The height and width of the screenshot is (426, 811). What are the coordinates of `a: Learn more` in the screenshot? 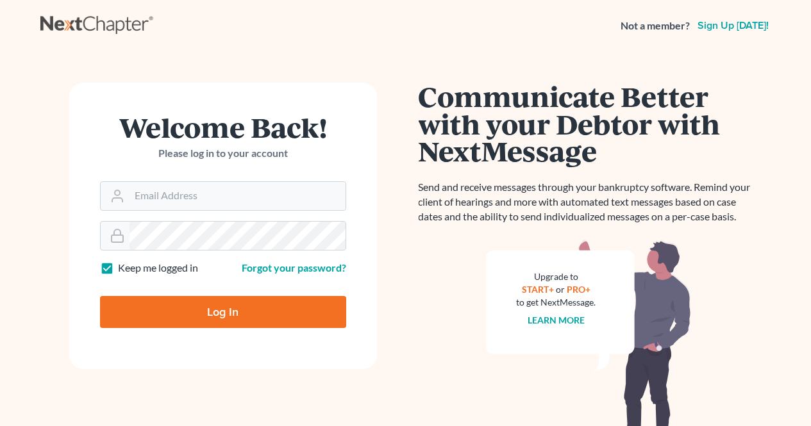 It's located at (556, 320).